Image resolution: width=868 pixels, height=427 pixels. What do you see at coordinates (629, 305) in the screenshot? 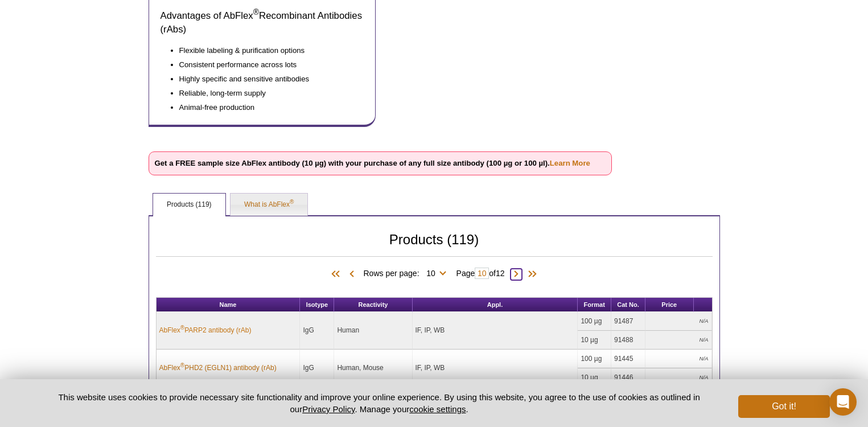
I see `th: Cat No.` at bounding box center [629, 305].